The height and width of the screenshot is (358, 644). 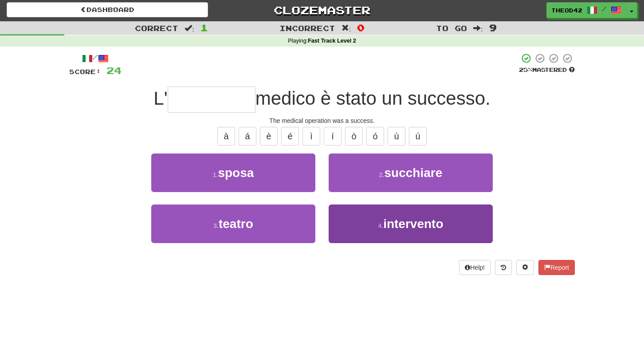 What do you see at coordinates (333, 136) in the screenshot?
I see `button: í` at bounding box center [333, 136].